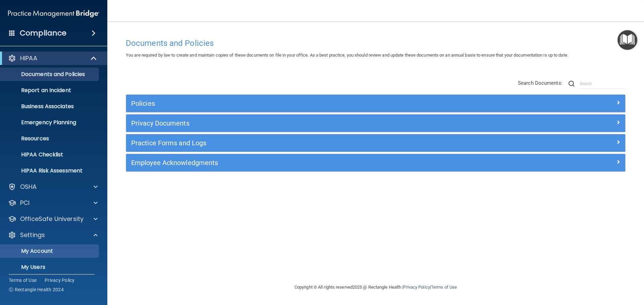 The width and height of the screenshot is (644, 305). What do you see at coordinates (32, 235) in the screenshot?
I see `p: Settings` at bounding box center [32, 235].